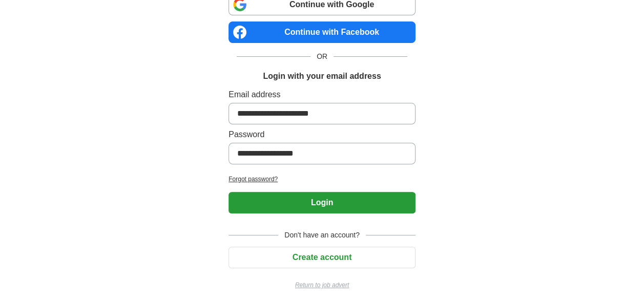 The image size is (644, 304). What do you see at coordinates (322, 179) in the screenshot?
I see `a: Forgot password?` at bounding box center [322, 179].